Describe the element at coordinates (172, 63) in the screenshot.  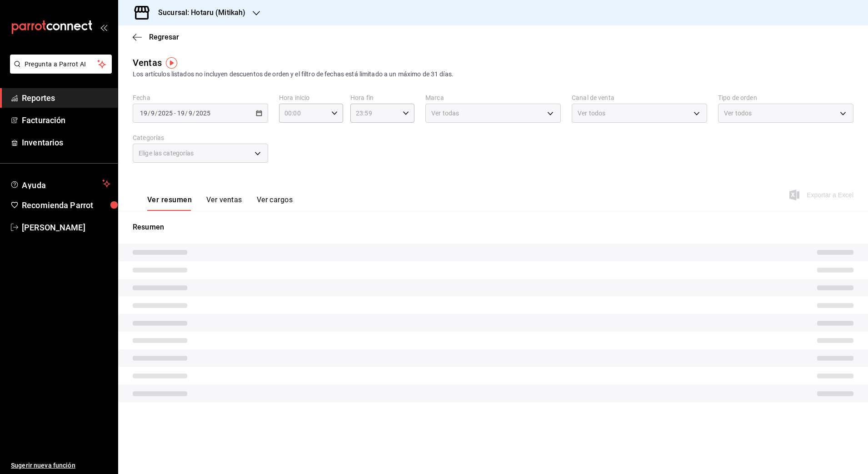
I see `button: Tooltip marker` at that location.